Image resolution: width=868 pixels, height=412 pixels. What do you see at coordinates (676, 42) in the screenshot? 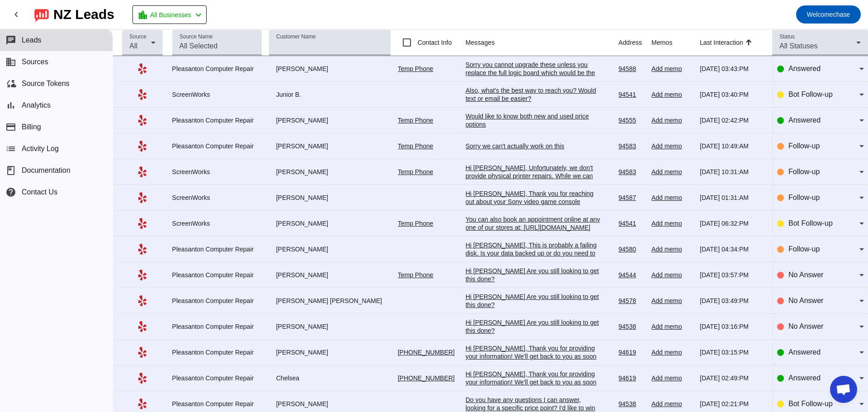
I see `th: Memos` at bounding box center [676, 42].